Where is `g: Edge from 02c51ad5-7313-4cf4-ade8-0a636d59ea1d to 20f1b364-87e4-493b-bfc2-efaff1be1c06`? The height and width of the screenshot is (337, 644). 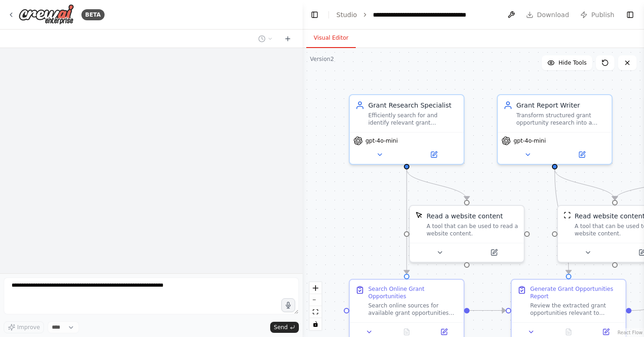
g: Edge from 02c51ad5-7313-4cf4-ade8-0a636d59ea1d to 20f1b364-87e4-493b-bfc2-efaff1be1c06 is located at coordinates (562, 222).